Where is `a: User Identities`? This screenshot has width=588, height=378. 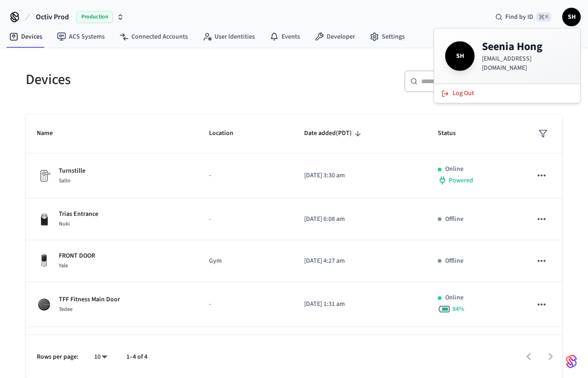 a: User Identities is located at coordinates (229, 37).